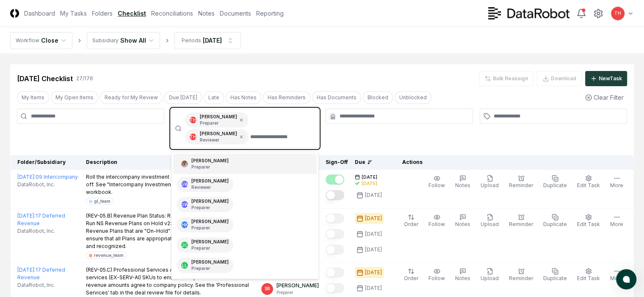  What do you see at coordinates (185, 185) in the screenshot?
I see `span: GW` at bounding box center [185, 185].